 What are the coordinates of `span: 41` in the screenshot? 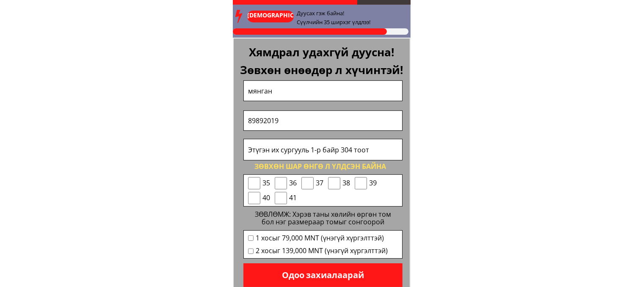 It's located at (293, 198).